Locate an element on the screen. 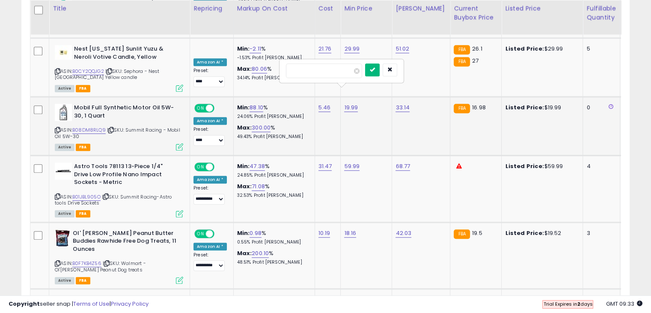 The image size is (651, 313). div: 4 is located at coordinates (600, 166).